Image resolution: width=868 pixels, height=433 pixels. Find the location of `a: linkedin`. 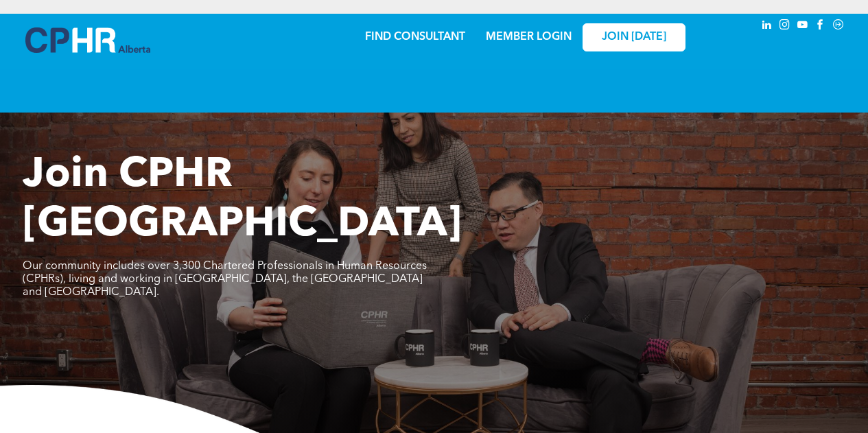

a: linkedin is located at coordinates (767, 26).